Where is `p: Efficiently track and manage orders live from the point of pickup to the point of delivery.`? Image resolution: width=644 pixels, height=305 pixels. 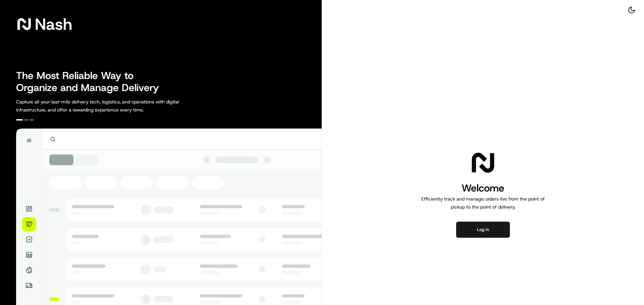 p: Efficiently track and manage orders live from the point of pickup to the point of delivery. is located at coordinates (483, 203).